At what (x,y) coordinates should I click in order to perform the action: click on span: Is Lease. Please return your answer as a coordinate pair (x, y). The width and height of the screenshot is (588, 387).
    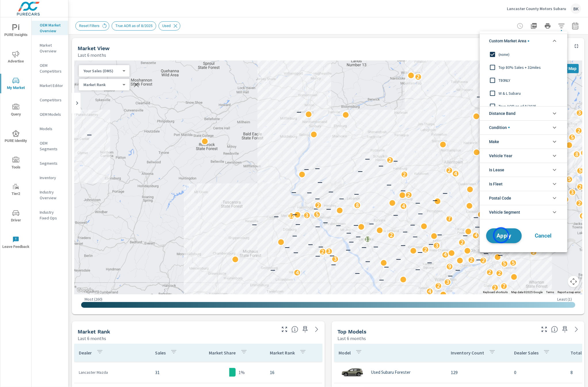
    Looking at the image, I should click on (497, 170).